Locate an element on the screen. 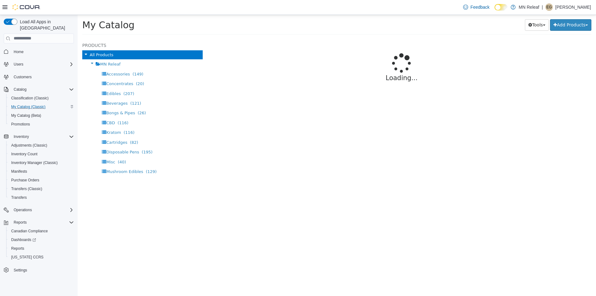 The width and height of the screenshot is (596, 296). p: MN Releaf is located at coordinates (529, 7).